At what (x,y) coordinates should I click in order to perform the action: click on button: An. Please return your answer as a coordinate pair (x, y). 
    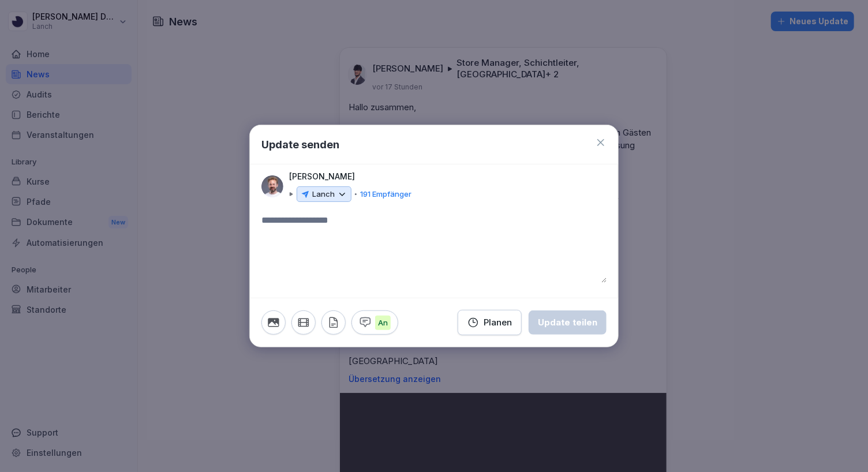
    Looking at the image, I should click on (375, 323).